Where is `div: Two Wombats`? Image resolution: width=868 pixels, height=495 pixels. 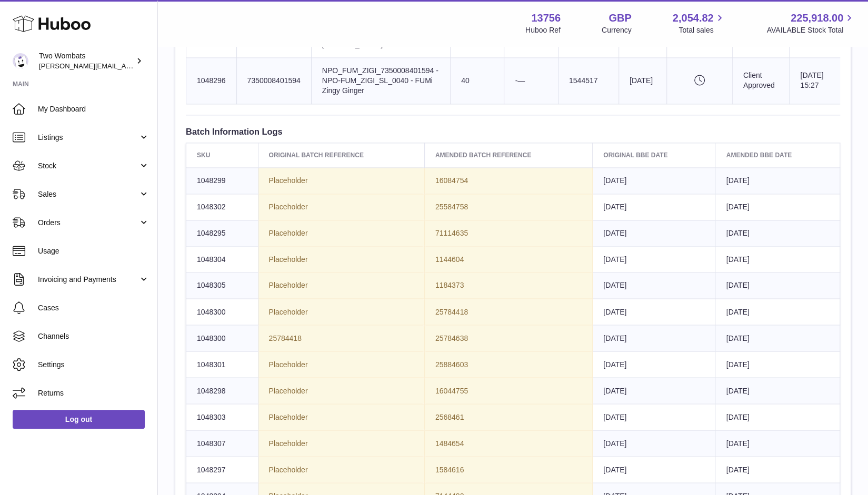 div: Two Wombats is located at coordinates (86, 61).